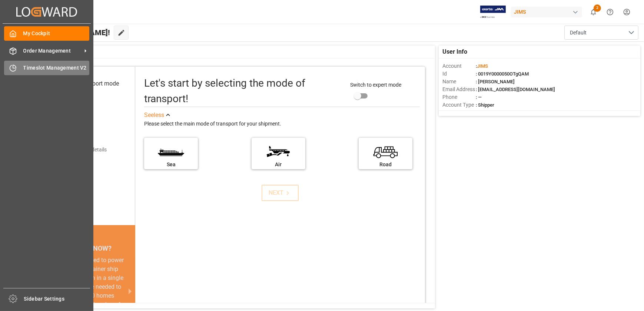 Image resolution: width=644 pixels, height=311 pixels. I want to click on span: Order Management, so click(53, 51).